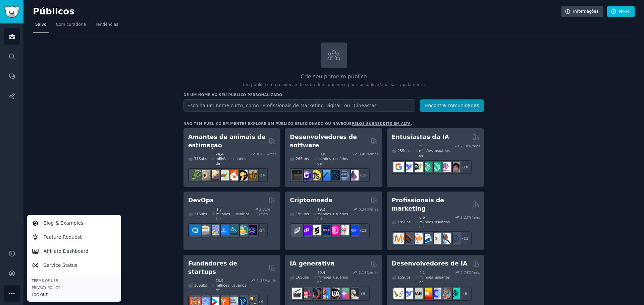 This screenshot has height=305, width=644. What do you see at coordinates (382, 124) in the screenshot?
I see `font: pelos subreddits em alta` at bounding box center [382, 124].